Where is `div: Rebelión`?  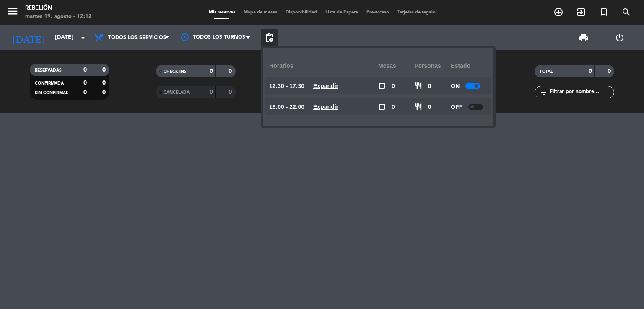 div: Rebelión is located at coordinates (59, 8).